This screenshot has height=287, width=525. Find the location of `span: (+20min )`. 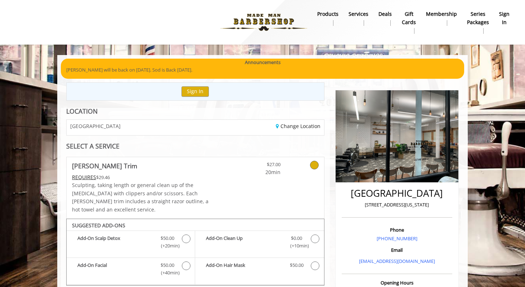

span: (+20min ) is located at coordinates (167, 246).